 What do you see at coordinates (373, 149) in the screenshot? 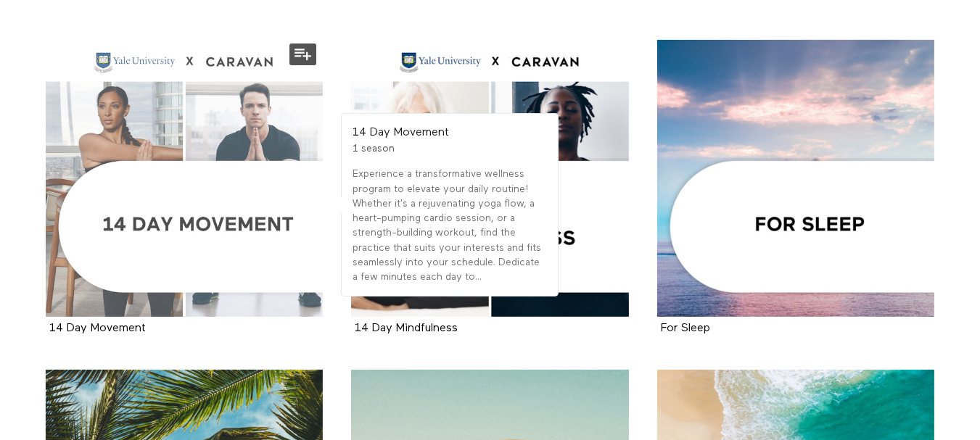
I see `span: 1 season` at bounding box center [373, 149].